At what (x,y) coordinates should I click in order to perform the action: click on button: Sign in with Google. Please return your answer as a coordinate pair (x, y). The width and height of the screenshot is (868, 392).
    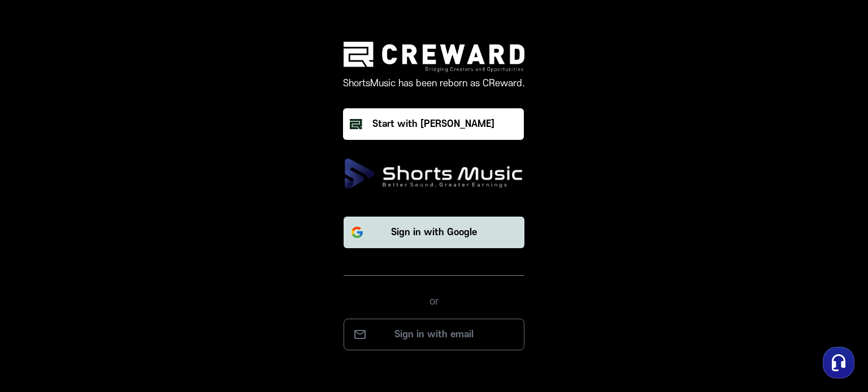
    Looking at the image, I should click on (434, 233).